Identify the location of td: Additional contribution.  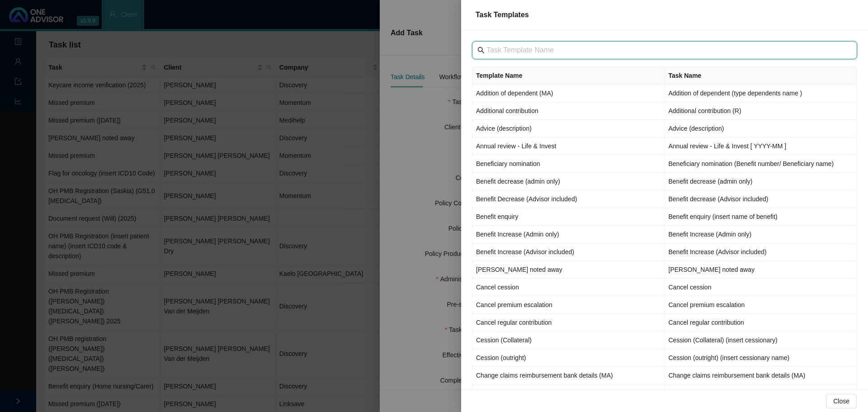
(569, 111).